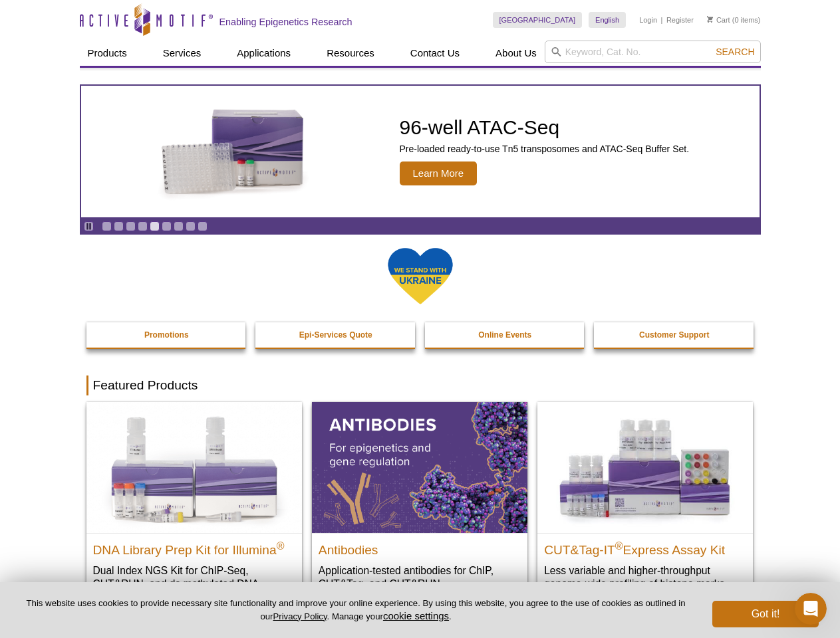 This screenshot has height=638, width=840. Describe the element at coordinates (415, 615) in the screenshot. I see `button: cookie settings` at that location.